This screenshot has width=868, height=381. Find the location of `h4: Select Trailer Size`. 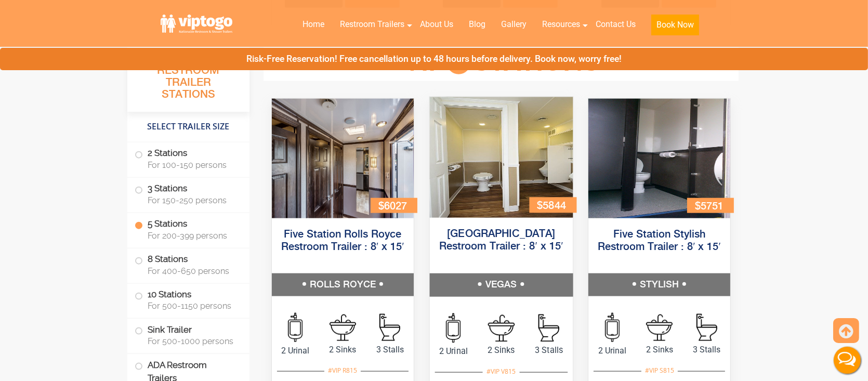

h4: Select Trailer Size is located at coordinates (188, 127).